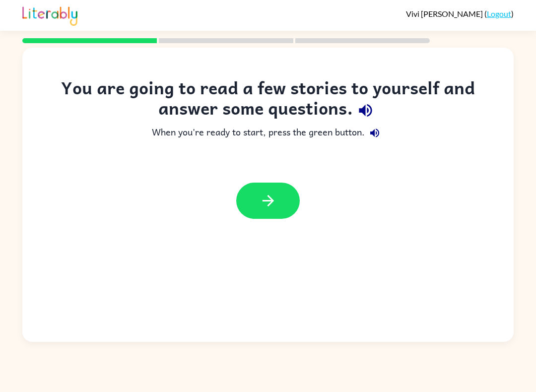  I want to click on div: When you're ready to start, press the green button., so click(268, 133).